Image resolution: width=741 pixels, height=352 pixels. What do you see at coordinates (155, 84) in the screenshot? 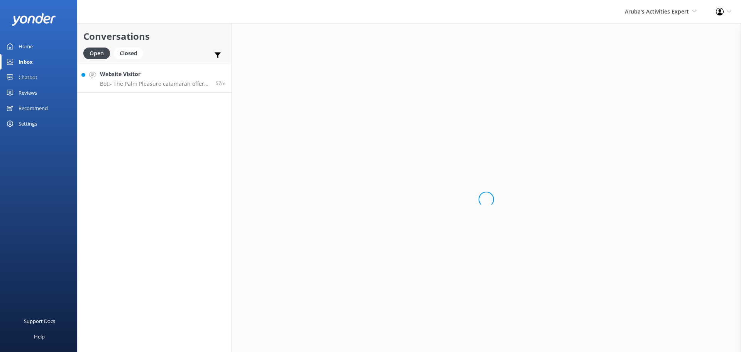
I see `p: Bot: - The Palm Pleasure catamaran offers snorkeling tours with stops at locations like the [PERS...` at bounding box center [155, 84].